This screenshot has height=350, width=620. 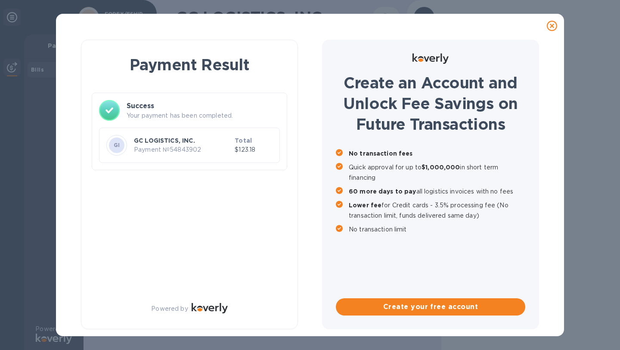 What do you see at coordinates (437, 229) in the screenshot?
I see `p: No transaction limit` at bounding box center [437, 229].